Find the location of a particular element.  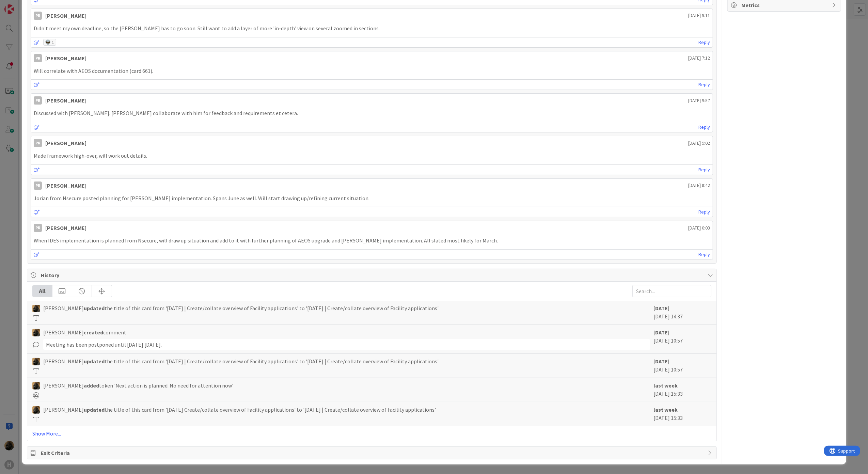

span: Support is located at coordinates (23, 5).